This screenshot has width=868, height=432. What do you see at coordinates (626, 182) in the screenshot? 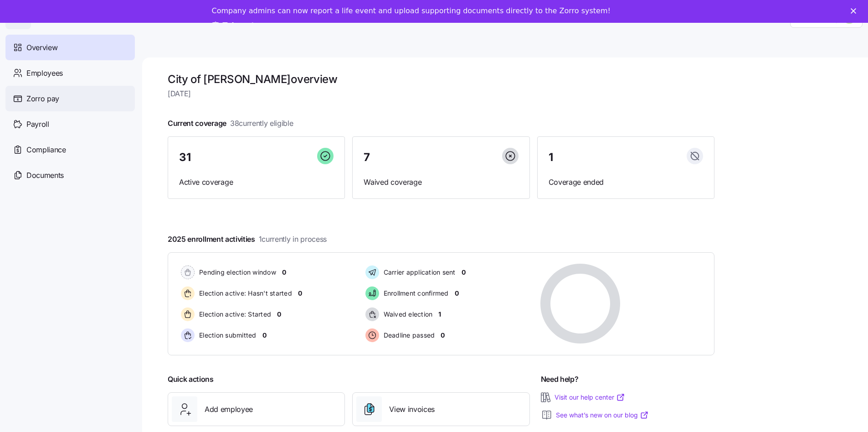
I see `span: Coverage ended` at bounding box center [626, 182].